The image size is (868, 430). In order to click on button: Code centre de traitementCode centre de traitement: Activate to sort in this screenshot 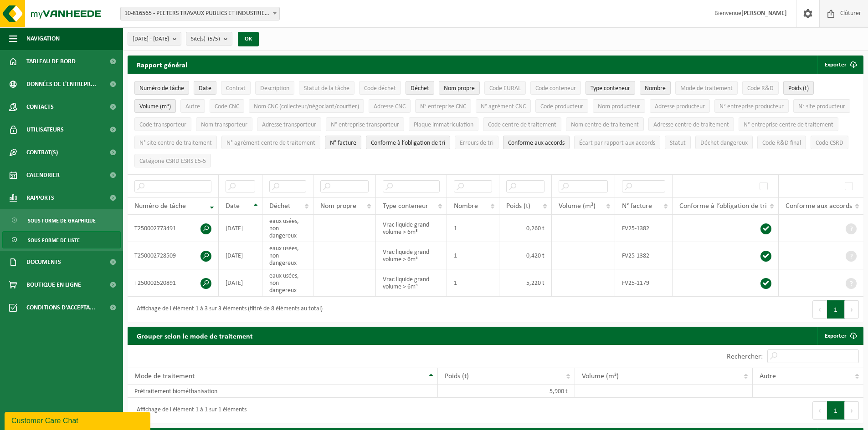, I will do `click(522, 125)`.